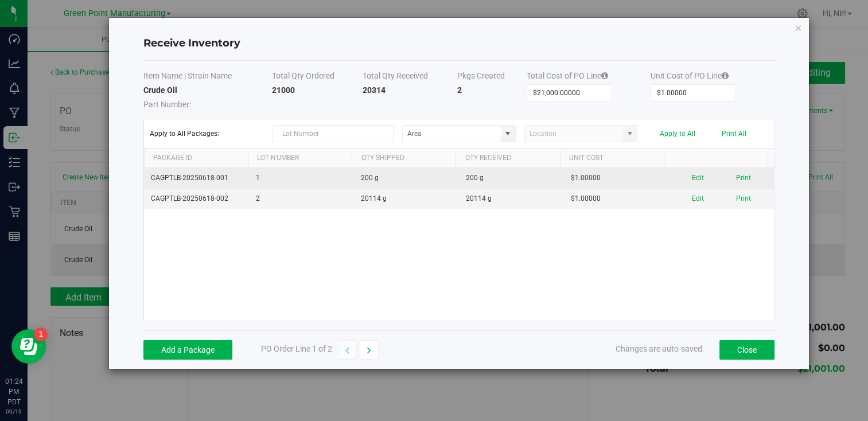 This screenshot has height=421, width=868. I want to click on button: Apply to All, so click(678, 134).